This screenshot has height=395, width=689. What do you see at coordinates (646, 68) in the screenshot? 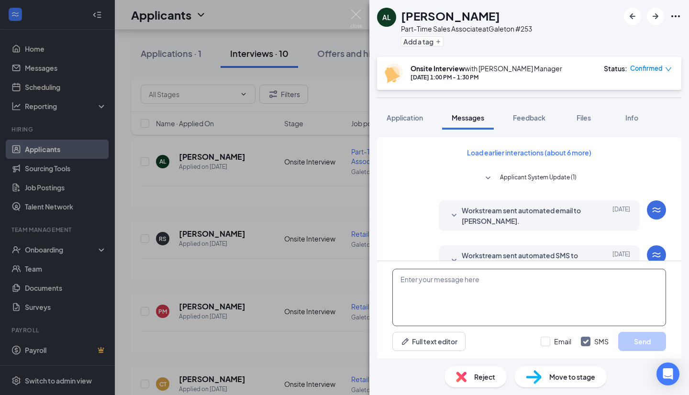
I see `span: Confirmed` at bounding box center [646, 68].